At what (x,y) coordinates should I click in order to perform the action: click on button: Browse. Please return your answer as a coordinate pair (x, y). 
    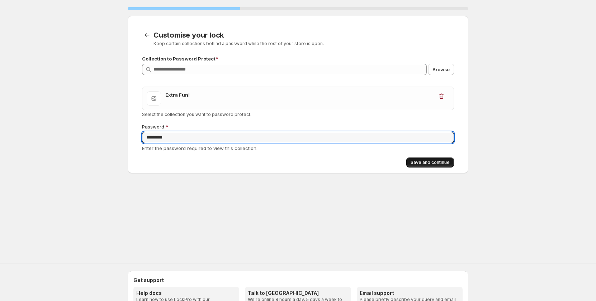
    Looking at the image, I should click on (441, 70).